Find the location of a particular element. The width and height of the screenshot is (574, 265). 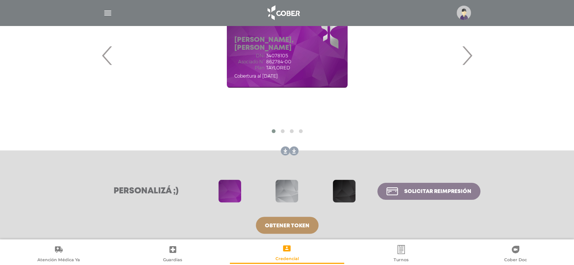

span: Cober Doc is located at coordinates (516, 261).